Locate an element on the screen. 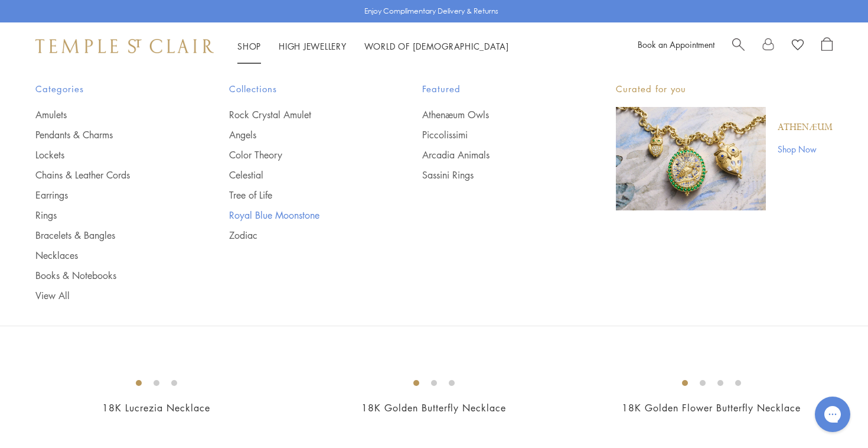 The height and width of the screenshot is (448, 868). span: Featured is located at coordinates (496, 89).